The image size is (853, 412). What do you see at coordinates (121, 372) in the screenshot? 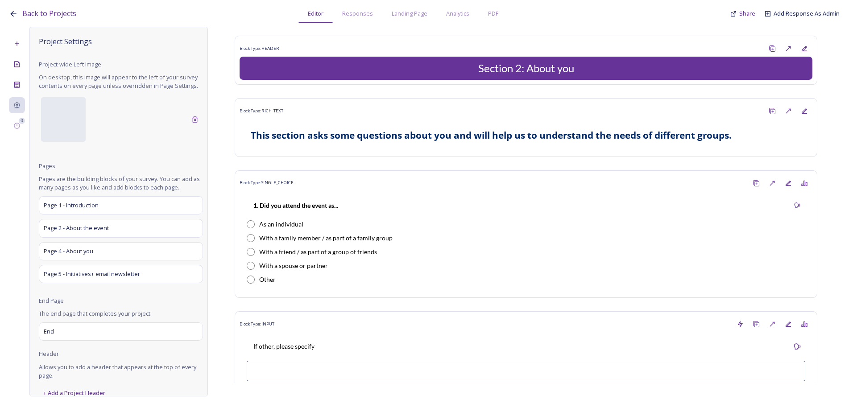
I see `span: Allows you to add a header that appears at the top of every page.` at bounding box center [121, 372].